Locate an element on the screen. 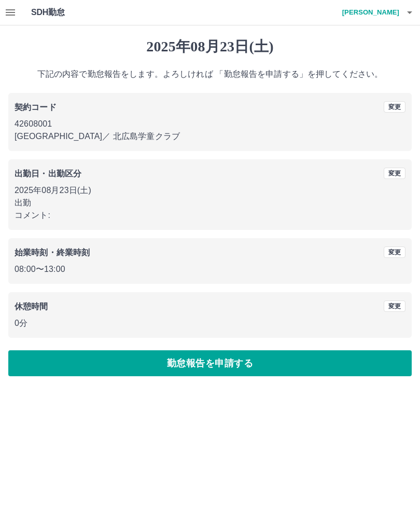 The image size is (420, 507). b: 休憩時間 is located at coordinates (31, 306).